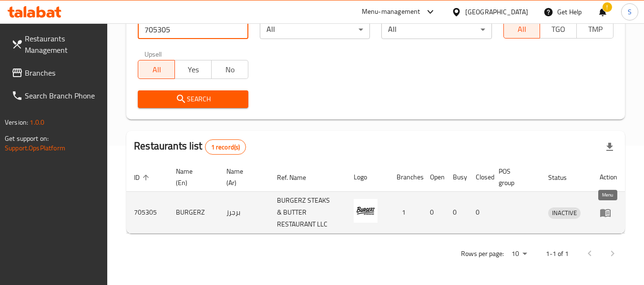 This screenshot has height=285, width=644. I want to click on div: Rows per page:, so click(519, 254).